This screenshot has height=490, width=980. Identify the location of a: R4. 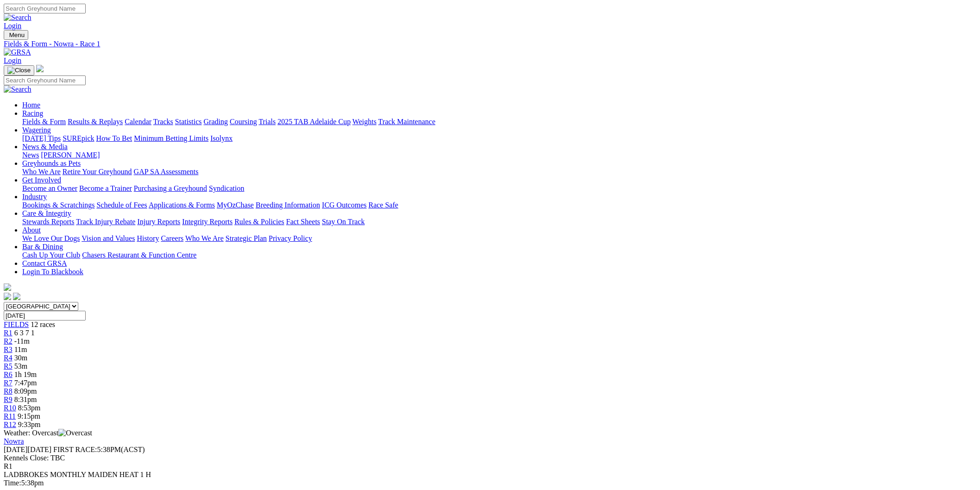
(8, 358).